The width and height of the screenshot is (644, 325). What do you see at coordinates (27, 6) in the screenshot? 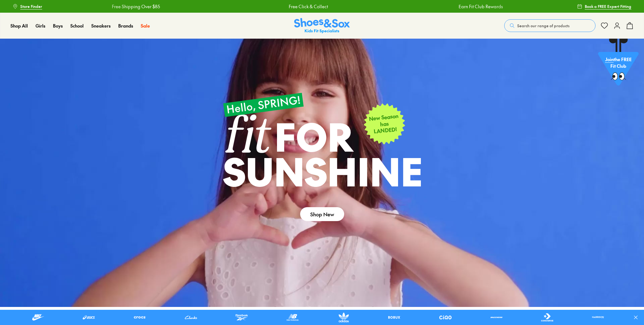
I see `a: Store Finder` at bounding box center [27, 6].